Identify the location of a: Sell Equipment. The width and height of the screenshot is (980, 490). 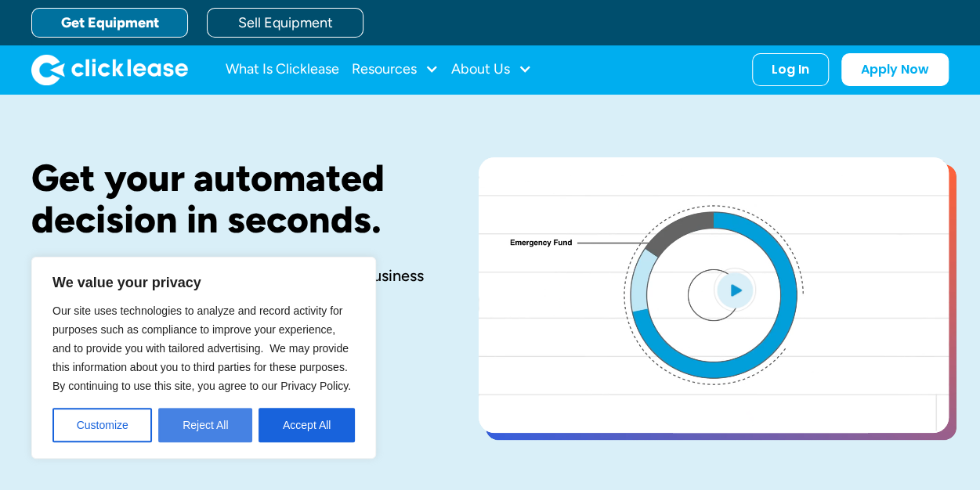
(285, 23).